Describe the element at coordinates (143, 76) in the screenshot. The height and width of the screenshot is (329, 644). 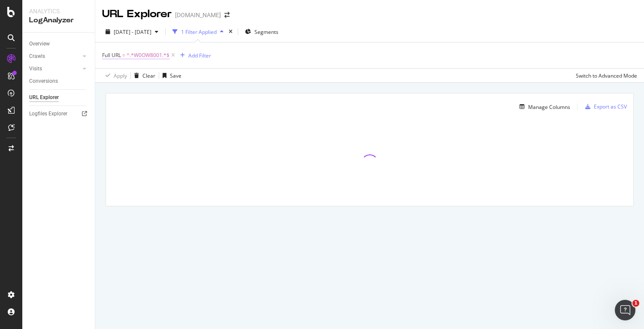
I see `button: Clear` at that location.